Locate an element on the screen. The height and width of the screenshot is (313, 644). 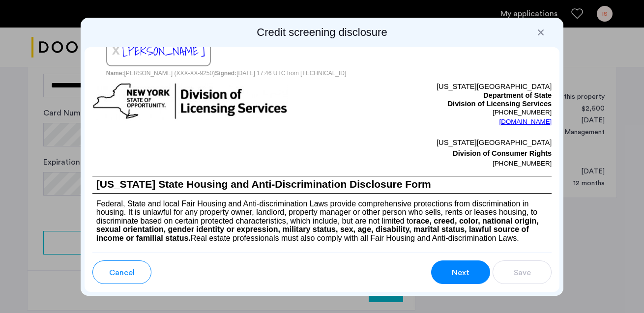
span: Signed: is located at coordinates (225, 73).